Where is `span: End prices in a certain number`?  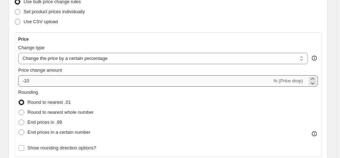
span: End prices in a certain number is located at coordinates (59, 132).